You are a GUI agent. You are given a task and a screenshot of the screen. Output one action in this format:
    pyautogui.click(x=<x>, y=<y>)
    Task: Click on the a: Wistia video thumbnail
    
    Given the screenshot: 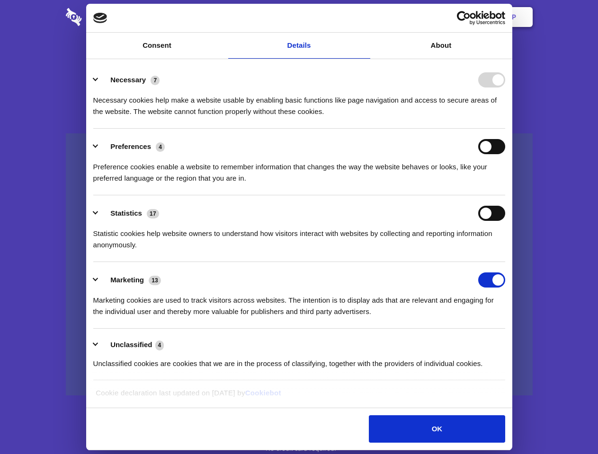 What is the action you would take?
    pyautogui.click(x=299, y=264)
    